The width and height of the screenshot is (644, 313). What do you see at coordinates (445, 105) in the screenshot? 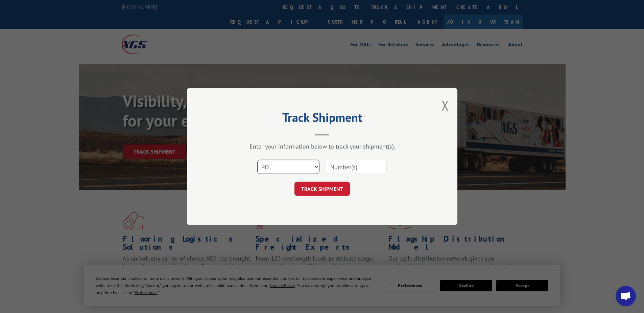
I see `button: Close modal` at bounding box center [445, 105].